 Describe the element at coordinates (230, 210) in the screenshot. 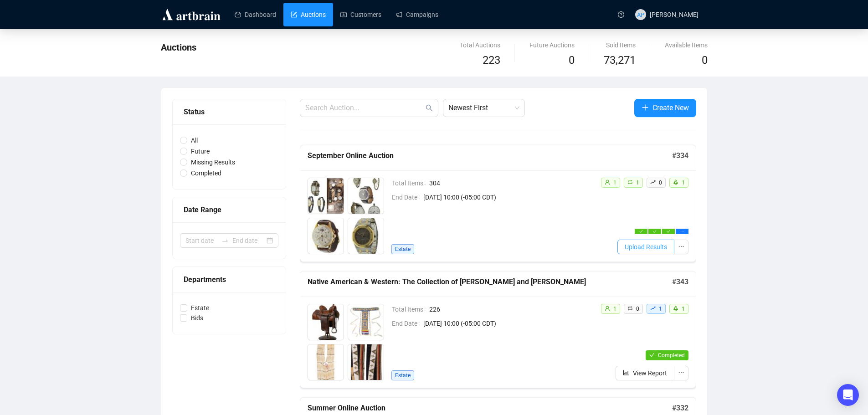

I see `div: Date Range` at that location.